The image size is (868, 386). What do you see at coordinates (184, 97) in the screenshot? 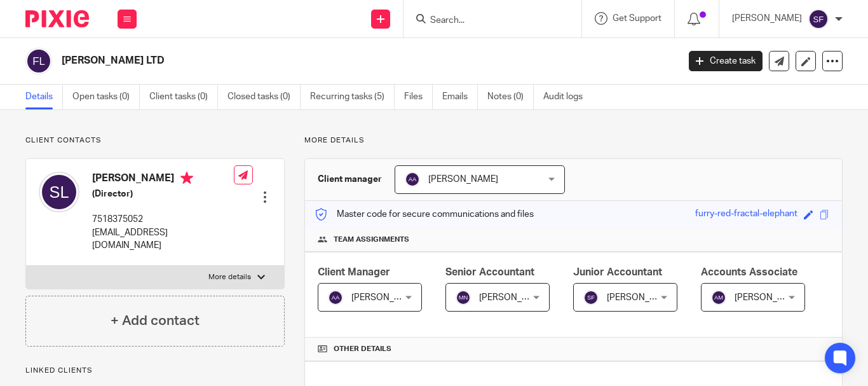
I see `a: Client tasks (0)` at bounding box center [184, 97].